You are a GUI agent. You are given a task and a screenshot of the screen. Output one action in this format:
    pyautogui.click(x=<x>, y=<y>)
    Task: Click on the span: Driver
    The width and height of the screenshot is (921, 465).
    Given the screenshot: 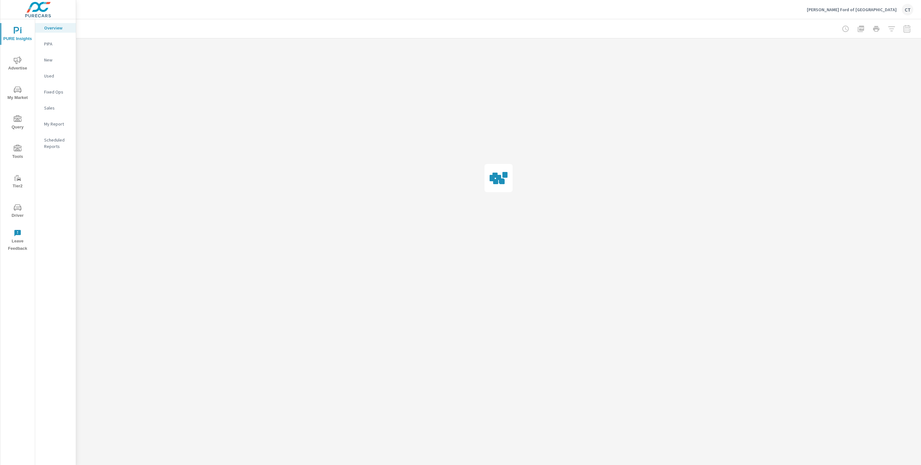 What is the action you would take?
    pyautogui.click(x=18, y=211)
    